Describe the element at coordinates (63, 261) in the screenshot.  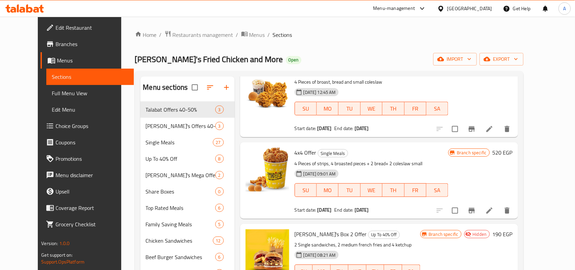
I see `a: Support.OpsPlatform` at that location.